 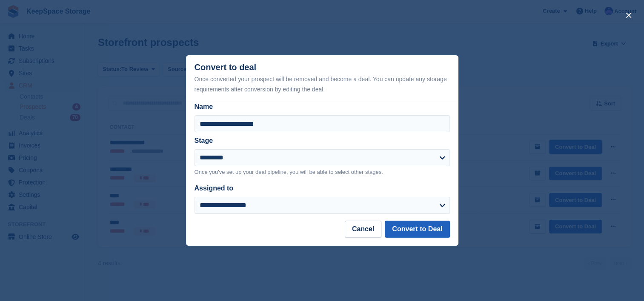 I want to click on div: Convert to deal, so click(x=323, y=78).